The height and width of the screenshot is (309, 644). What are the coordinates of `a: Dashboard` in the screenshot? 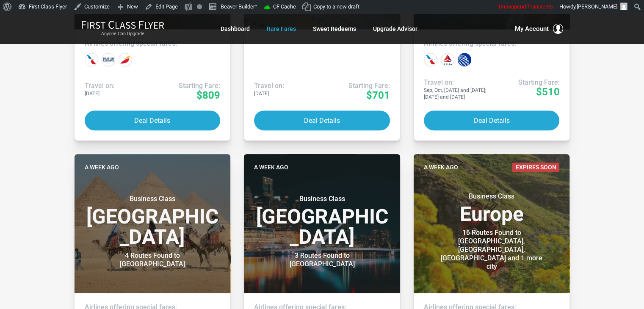 It's located at (235, 29).